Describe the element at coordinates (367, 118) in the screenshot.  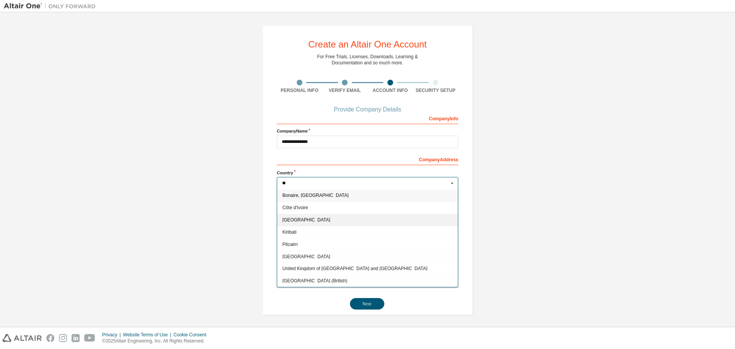
I see `div: Company Info` at that location.